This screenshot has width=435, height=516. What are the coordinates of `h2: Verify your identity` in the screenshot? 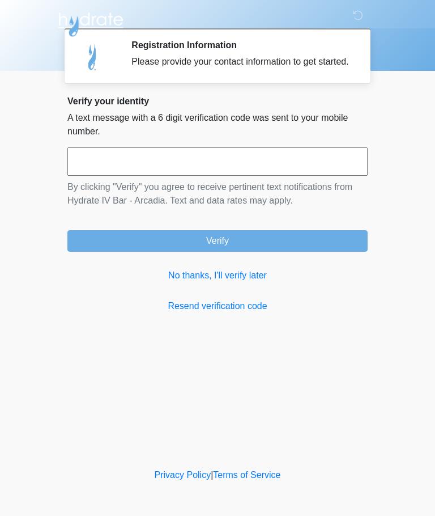 It's located at (218, 101).